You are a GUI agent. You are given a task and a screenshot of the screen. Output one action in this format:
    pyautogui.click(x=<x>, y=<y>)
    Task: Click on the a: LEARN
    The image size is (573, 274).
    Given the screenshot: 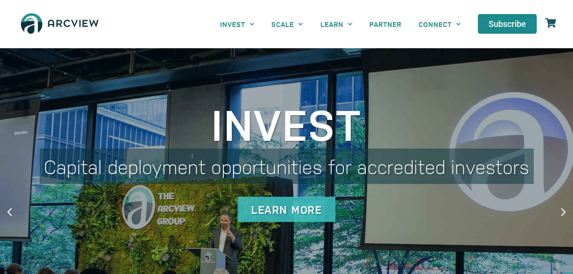 What is the action you would take?
    pyautogui.click(x=336, y=24)
    